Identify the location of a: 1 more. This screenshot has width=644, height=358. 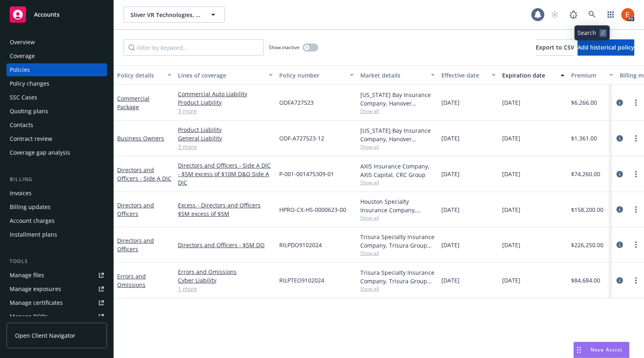
(226, 289).